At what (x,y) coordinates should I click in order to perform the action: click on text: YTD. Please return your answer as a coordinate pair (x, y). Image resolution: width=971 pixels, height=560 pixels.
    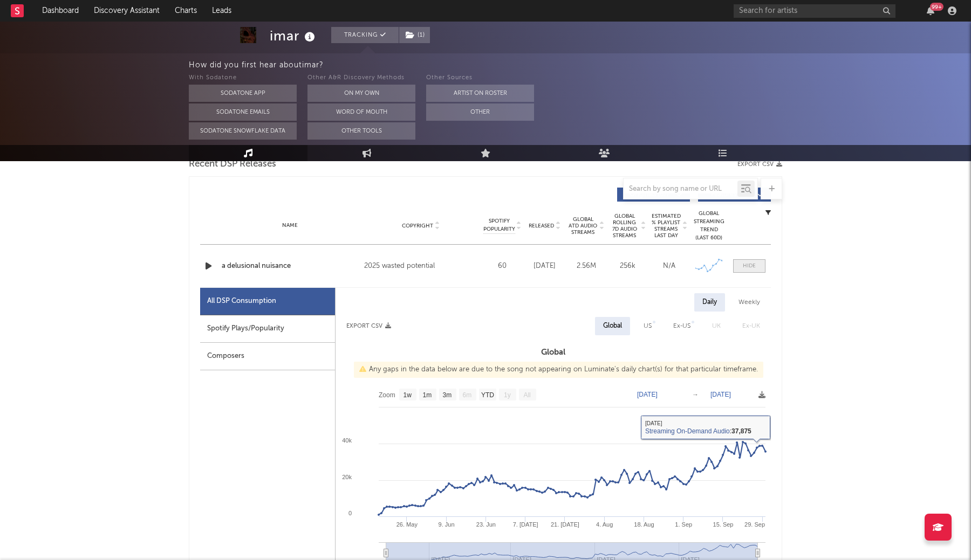
    Looking at the image, I should click on (488, 395).